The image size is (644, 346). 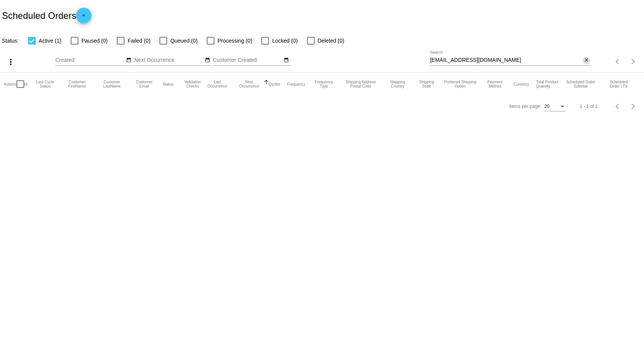 What do you see at coordinates (26, 84) in the screenshot?
I see `button: Change sorting for Id` at bounding box center [26, 84].